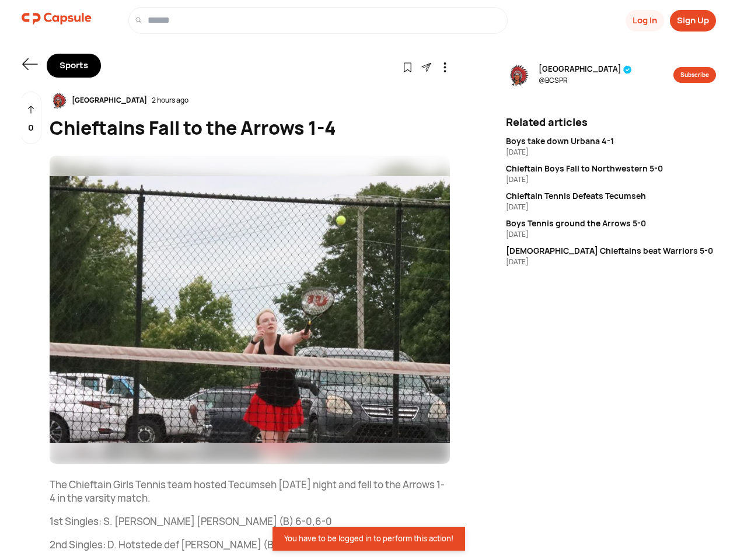  What do you see at coordinates (586, 80) in the screenshot?
I see `span: @ BCSPR` at bounding box center [586, 80].